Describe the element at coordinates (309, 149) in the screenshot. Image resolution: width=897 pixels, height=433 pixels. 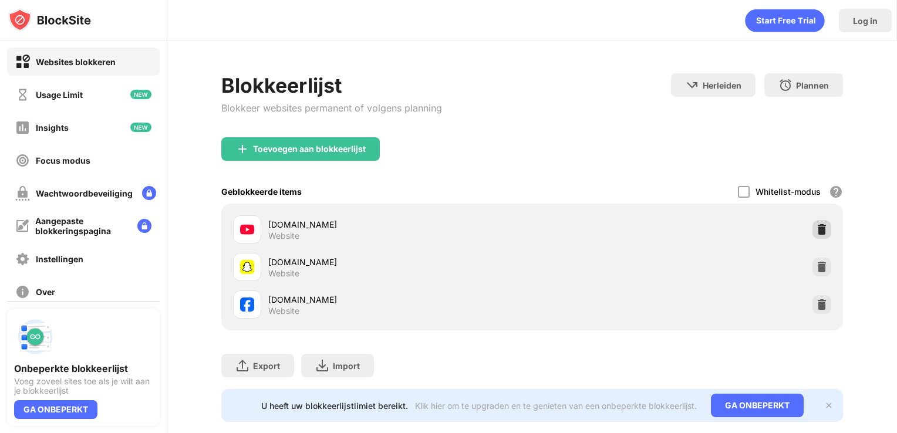
I see `div: Toevoegen aan blokkeerlijst` at that location.